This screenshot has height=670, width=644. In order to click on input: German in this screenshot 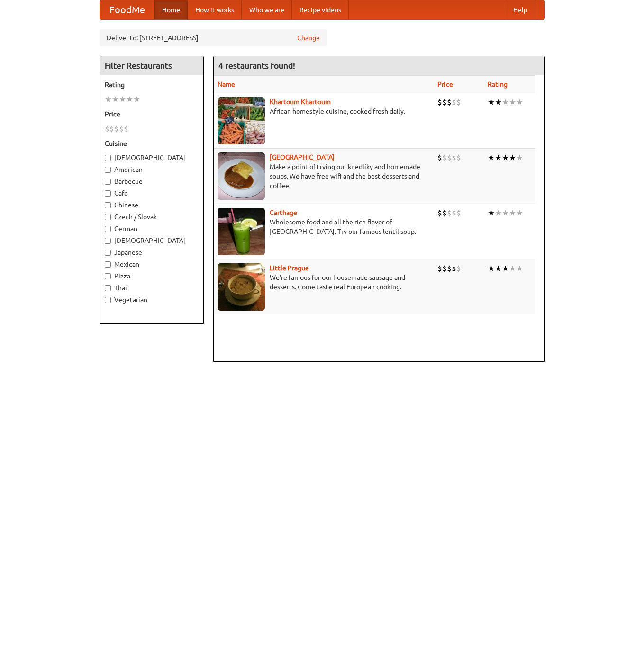, I will do `click(107, 229)`.